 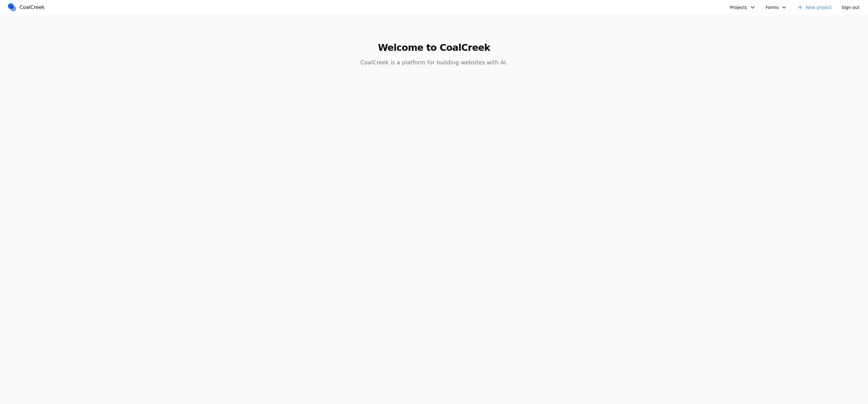 What do you see at coordinates (776, 7) in the screenshot?
I see `button: Forms` at bounding box center [776, 7].